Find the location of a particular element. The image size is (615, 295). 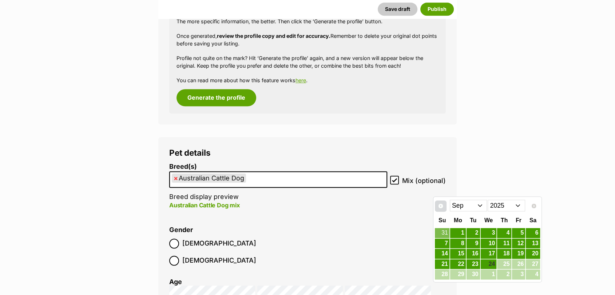

a: 14 is located at coordinates (442, 254).